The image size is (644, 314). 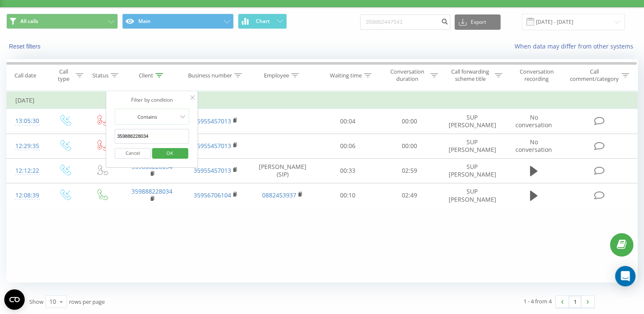 I want to click on div: Status, so click(x=100, y=75).